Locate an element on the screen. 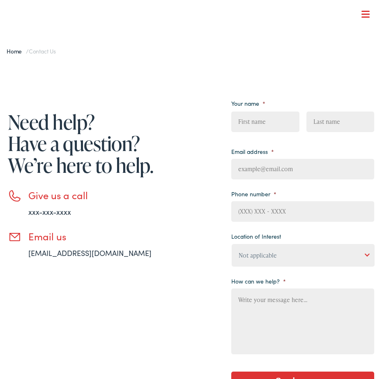 The image size is (382, 379). label: Your name is located at coordinates (248, 103).